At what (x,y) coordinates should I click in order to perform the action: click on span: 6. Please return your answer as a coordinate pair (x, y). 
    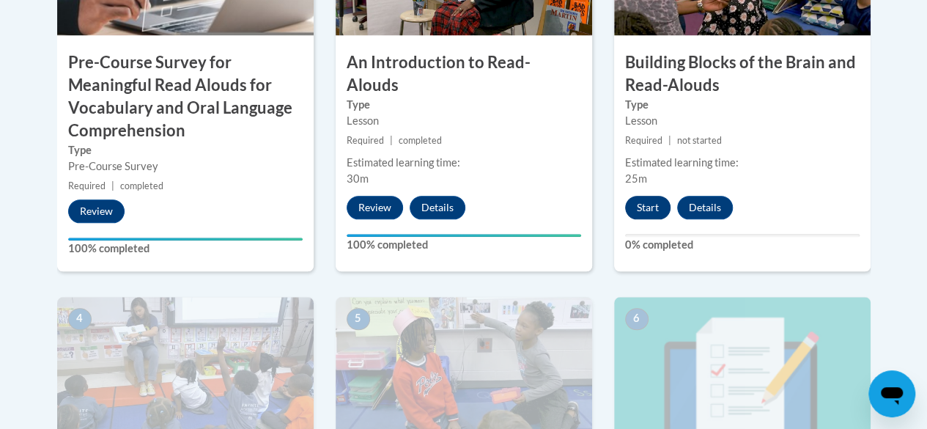
    Looking at the image, I should click on (637, 319).